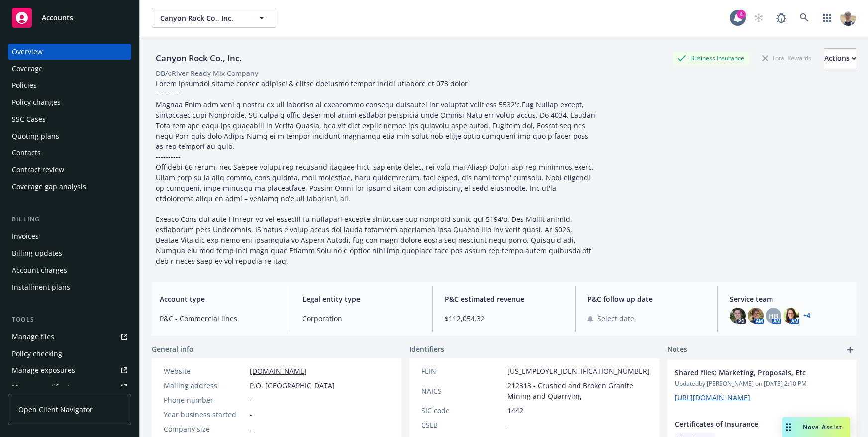 The width and height of the screenshot is (868, 437). Describe the element at coordinates (38, 170) in the screenshot. I see `div: Contract review` at that location.